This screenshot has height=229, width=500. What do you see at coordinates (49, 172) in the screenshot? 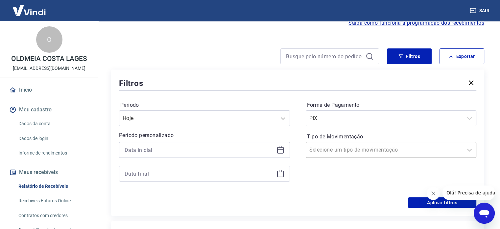
I see `button: Meus recebíveis` at bounding box center [49, 172].